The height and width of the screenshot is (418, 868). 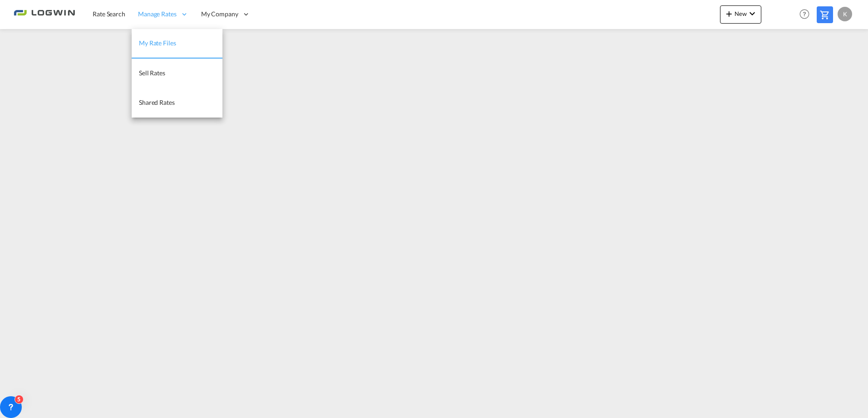 I want to click on span: Rate Search, so click(x=109, y=14).